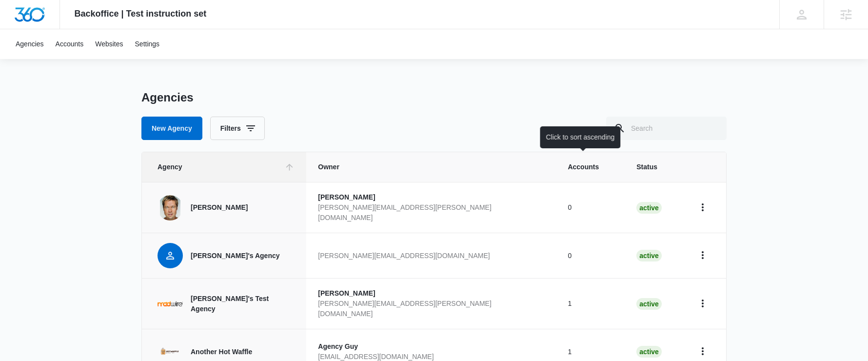 The image size is (868, 361). Describe the element at coordinates (167, 97) in the screenshot. I see `h1: Agencies` at that location.